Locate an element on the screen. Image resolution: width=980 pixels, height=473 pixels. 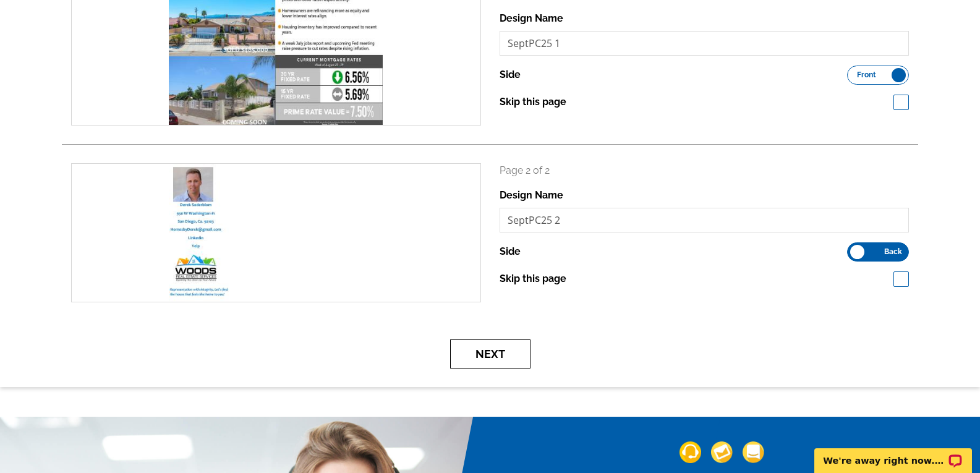
span: Back is located at coordinates (893, 252).